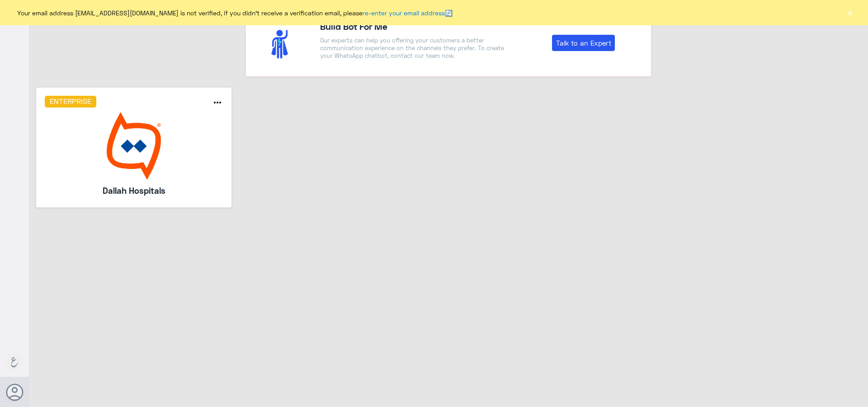 The height and width of the screenshot is (407, 868). Describe the element at coordinates (134, 146) in the screenshot. I see `img: bot image` at that location.